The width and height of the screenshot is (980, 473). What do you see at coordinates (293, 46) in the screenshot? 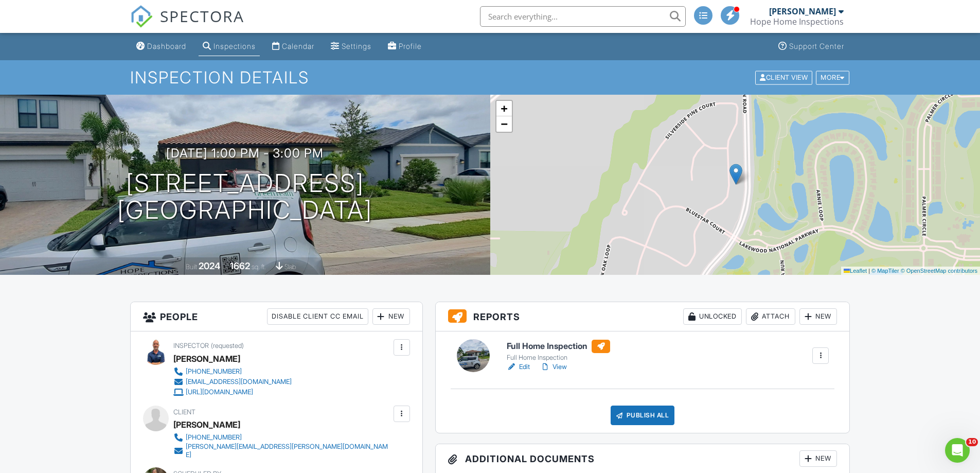
I see `a: Calendar` at bounding box center [293, 46].